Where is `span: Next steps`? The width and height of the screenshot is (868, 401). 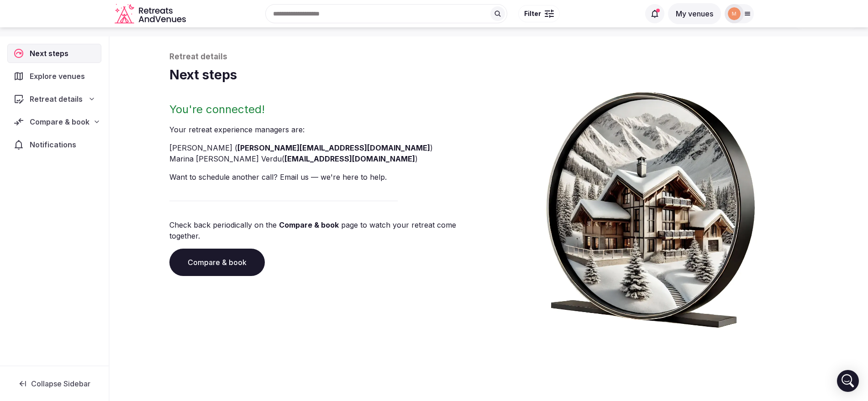 span: Next steps is located at coordinates (50, 53).